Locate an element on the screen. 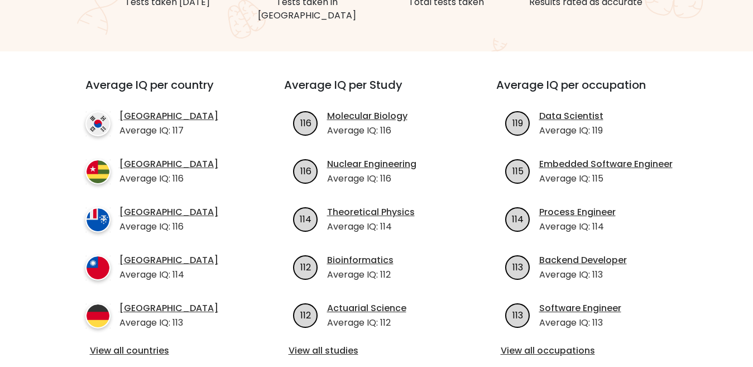 This screenshot has width=753, height=367. a: Data Scientist is located at coordinates (571, 116).